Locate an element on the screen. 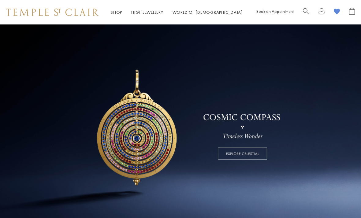 This screenshot has height=218, width=361. nav: Main navigation is located at coordinates (177, 12).